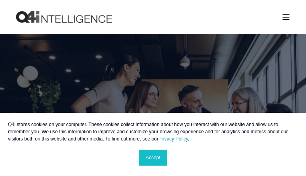 The height and width of the screenshot is (176, 306). What do you see at coordinates (173, 139) in the screenshot?
I see `a: Privacy Policy` at bounding box center [173, 139].